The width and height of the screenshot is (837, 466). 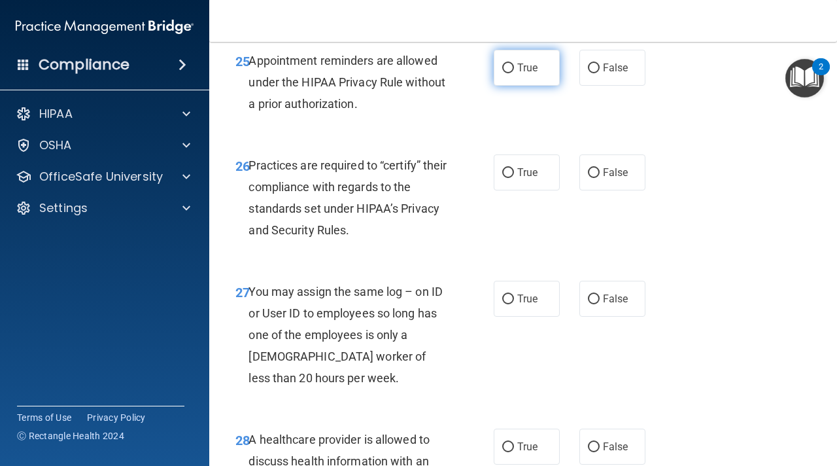 What do you see at coordinates (805, 78) in the screenshot?
I see `button: Open Resource Center, 2 new notifications` at bounding box center [805, 78].